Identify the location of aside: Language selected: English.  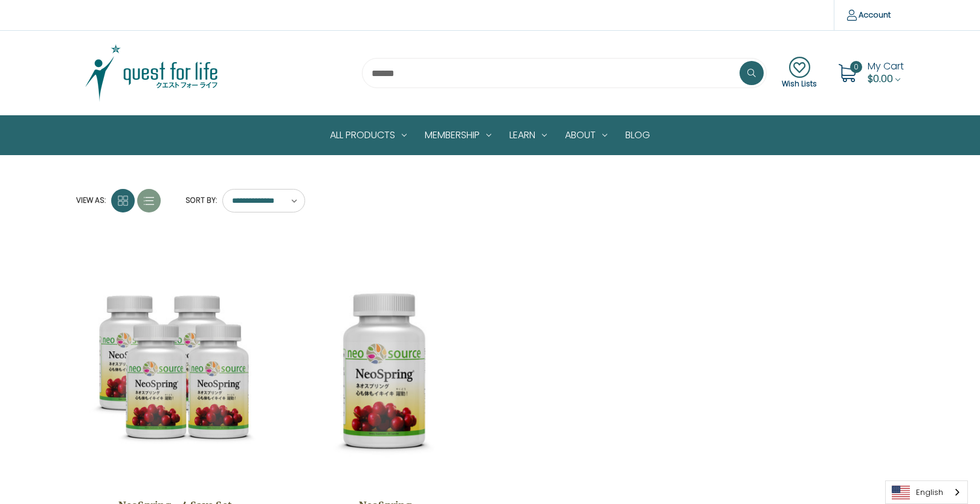
(926, 492).